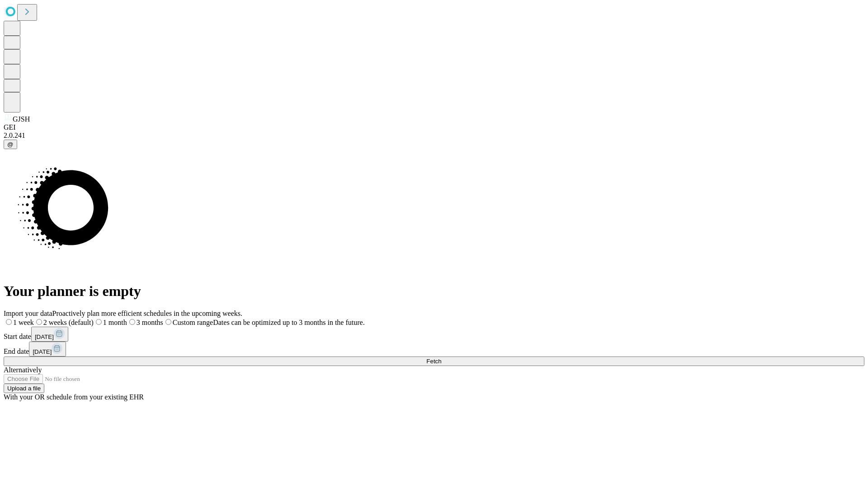  Describe the element at coordinates (24, 322) in the screenshot. I see `span: 1 week` at that location.